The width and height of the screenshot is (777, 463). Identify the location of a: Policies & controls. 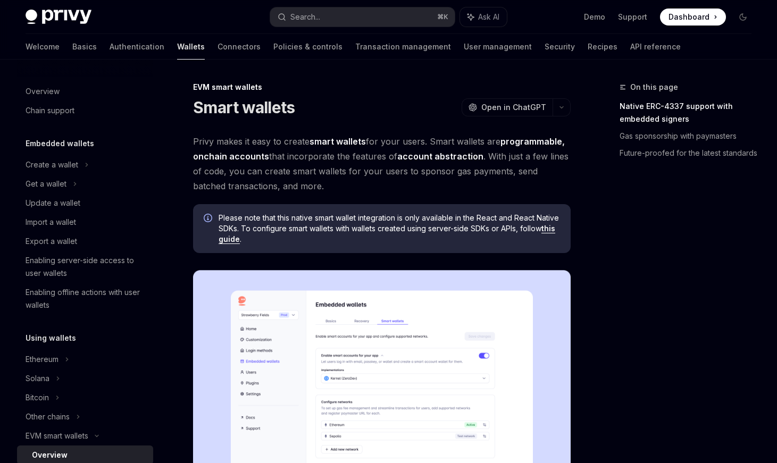
(308, 47).